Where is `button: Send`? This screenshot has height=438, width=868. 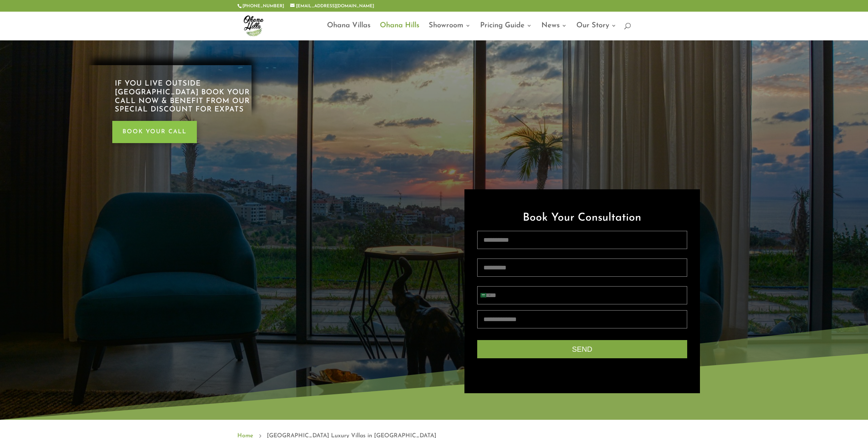
button: Send is located at coordinates (582, 349).